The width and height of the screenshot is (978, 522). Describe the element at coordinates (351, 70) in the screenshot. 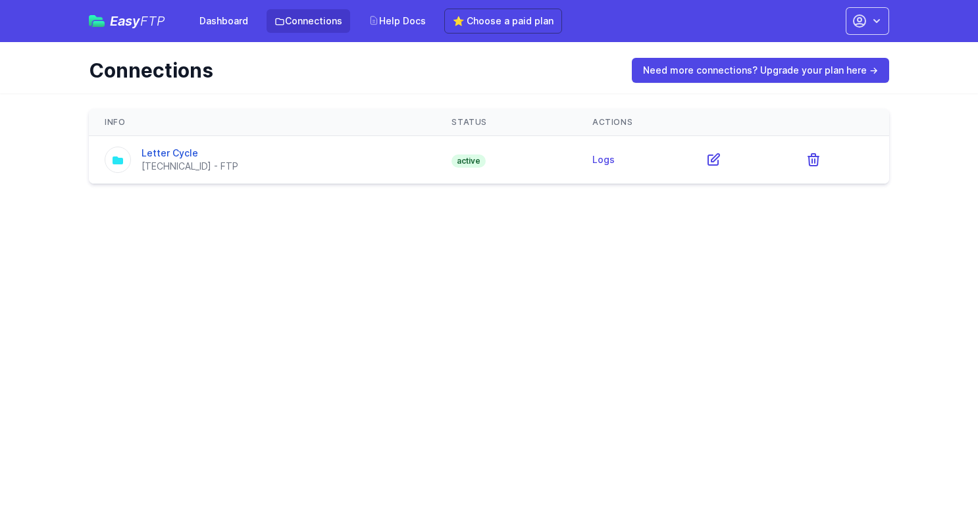

I see `h1: Connections` at that location.